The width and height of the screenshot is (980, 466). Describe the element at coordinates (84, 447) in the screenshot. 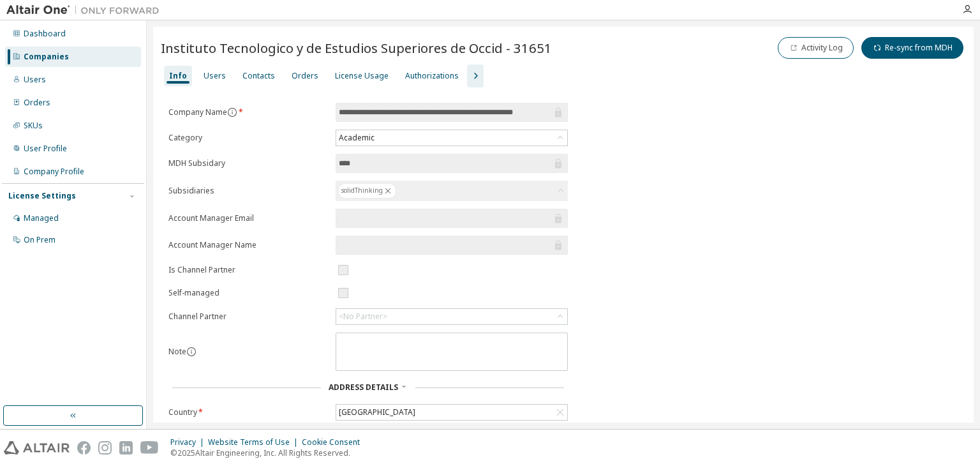

I see `img: facebook.svg` at that location.